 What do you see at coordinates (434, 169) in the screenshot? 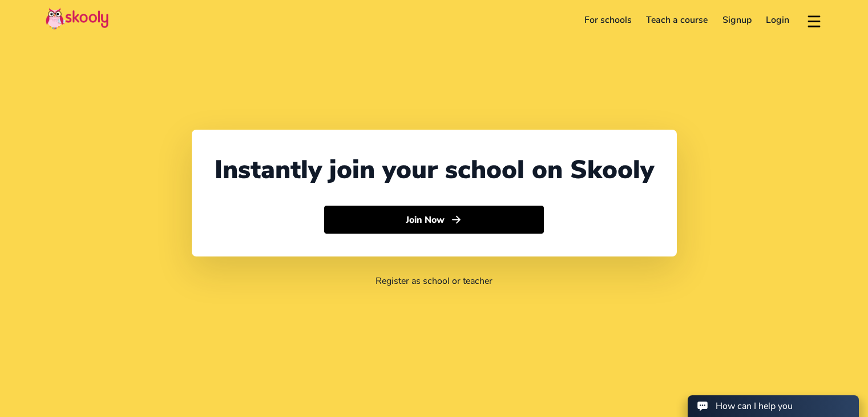
I see `div: Instantly join your school on Skooly` at bounding box center [434, 169].